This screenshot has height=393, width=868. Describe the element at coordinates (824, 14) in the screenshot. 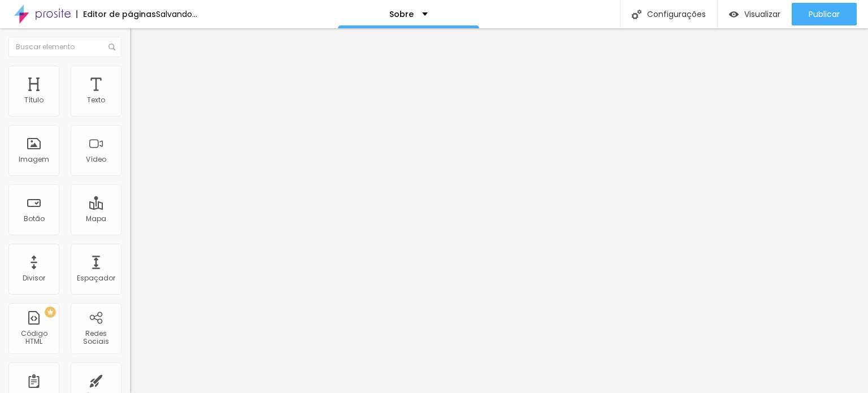

I see `font: Publicar` at that location.